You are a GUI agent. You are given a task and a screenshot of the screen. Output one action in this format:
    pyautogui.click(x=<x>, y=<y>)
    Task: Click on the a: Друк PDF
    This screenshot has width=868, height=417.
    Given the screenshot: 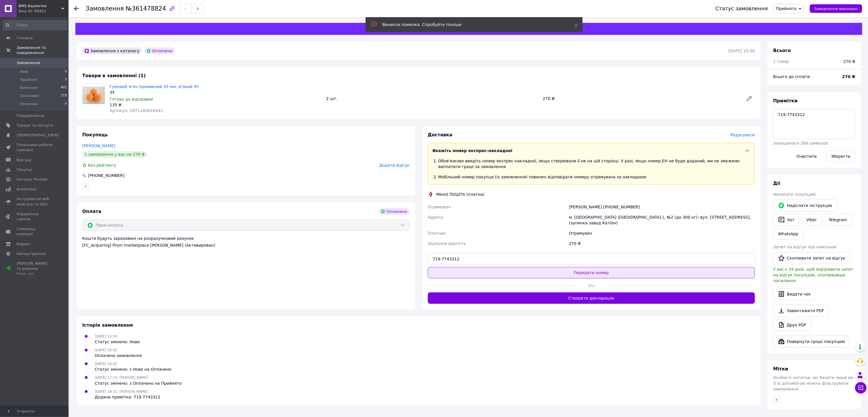 What is the action you would take?
    pyautogui.click(x=792, y=325)
    